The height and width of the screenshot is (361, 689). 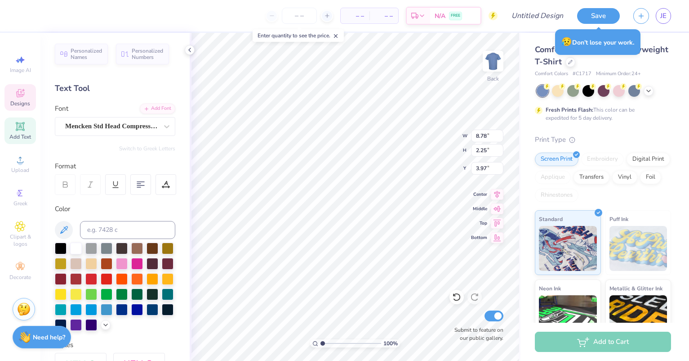 I want to click on div: Screen Print, so click(x=557, y=159).